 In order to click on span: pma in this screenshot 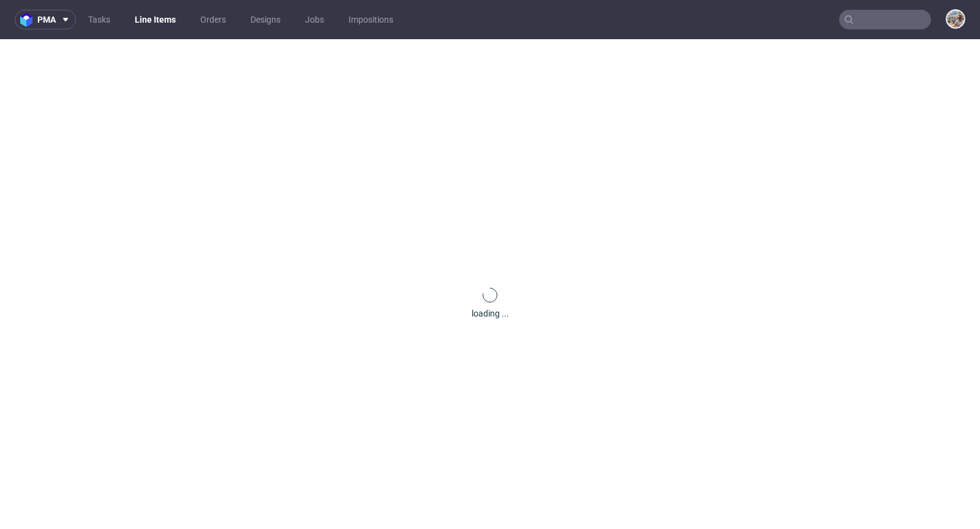, I will do `click(46, 20)`.